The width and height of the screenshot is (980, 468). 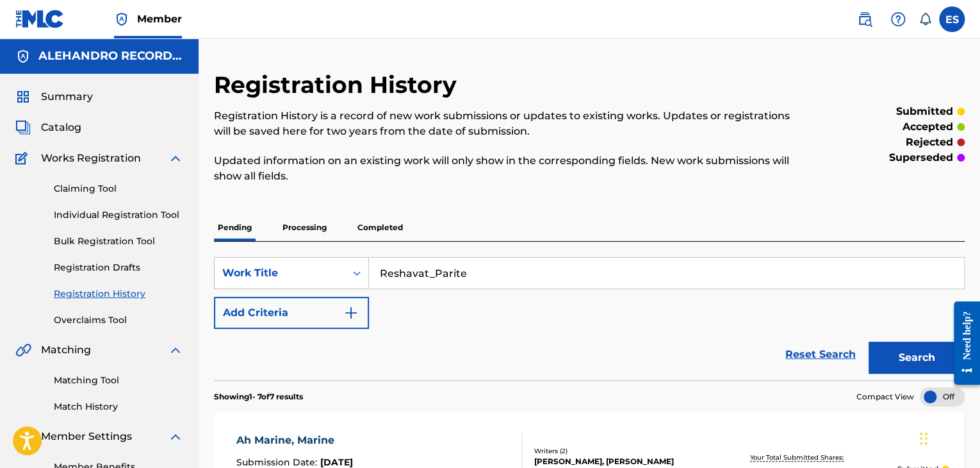 I want to click on a: Matching Tool, so click(x=119, y=380).